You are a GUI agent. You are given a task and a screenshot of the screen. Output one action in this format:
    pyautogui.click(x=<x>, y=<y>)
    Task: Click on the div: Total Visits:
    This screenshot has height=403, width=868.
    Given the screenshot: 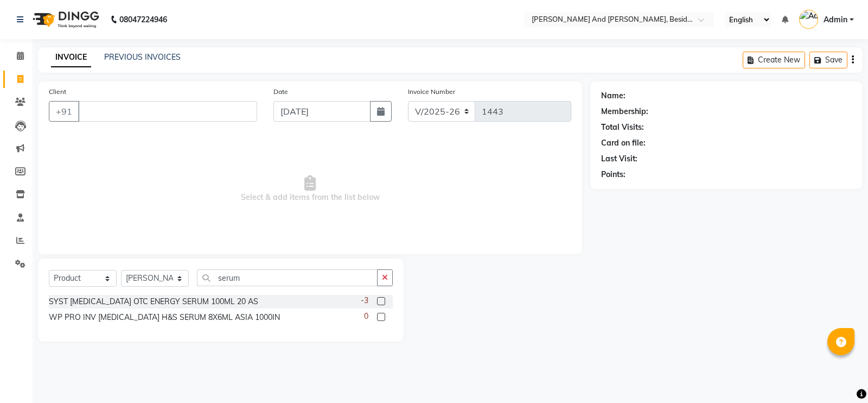 What is the action you would take?
    pyautogui.click(x=622, y=127)
    